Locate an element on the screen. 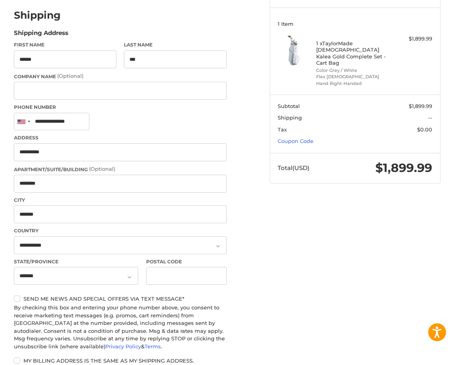  span: Tax is located at coordinates (282, 129).